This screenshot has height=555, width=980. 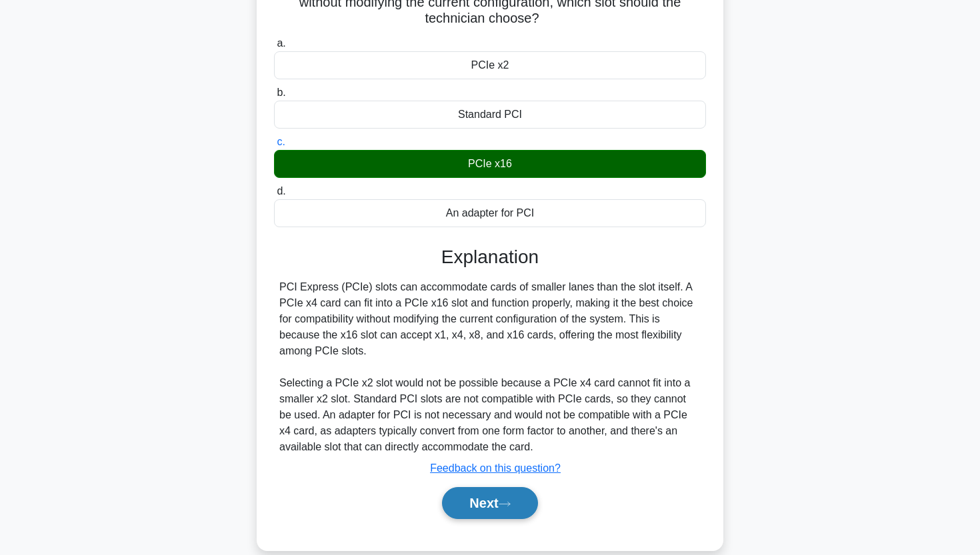 I want to click on div: Standard PCI, so click(x=490, y=115).